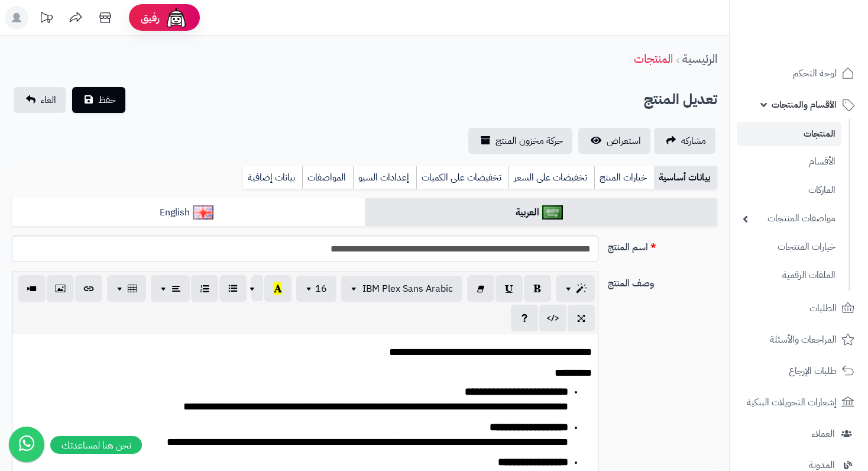 The image size is (868, 471). Describe the element at coordinates (328, 177) in the screenshot. I see `a: المواصفات` at that location.